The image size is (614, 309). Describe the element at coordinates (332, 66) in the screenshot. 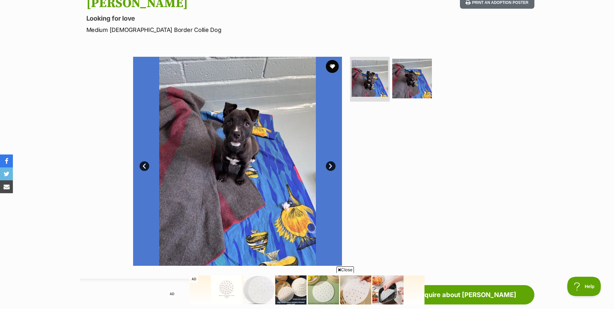

I see `button: favourite` at that location.